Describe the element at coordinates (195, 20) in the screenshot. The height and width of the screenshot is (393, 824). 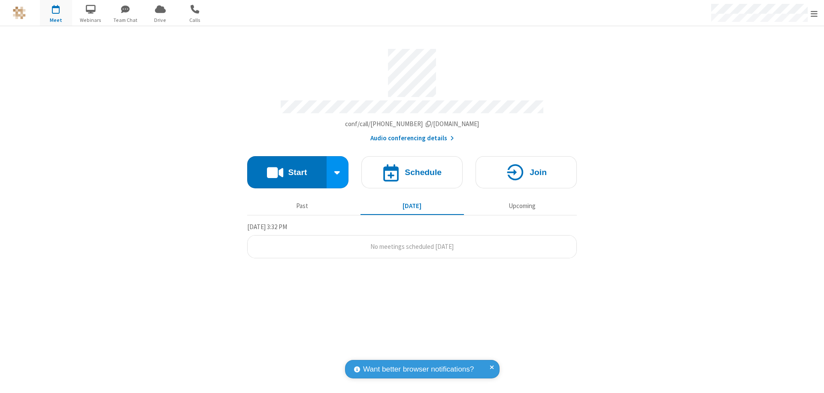
I see `span: Calls` at that location.